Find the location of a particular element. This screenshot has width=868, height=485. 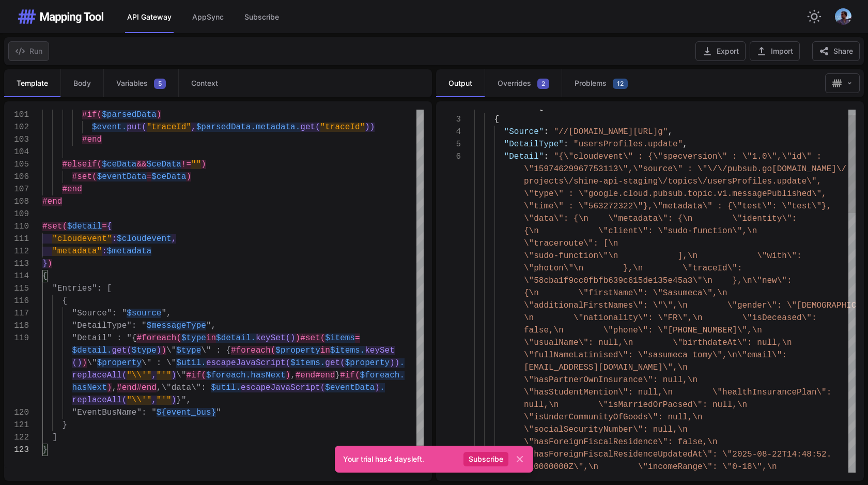

span: $util. is located at coordinates (191, 363).